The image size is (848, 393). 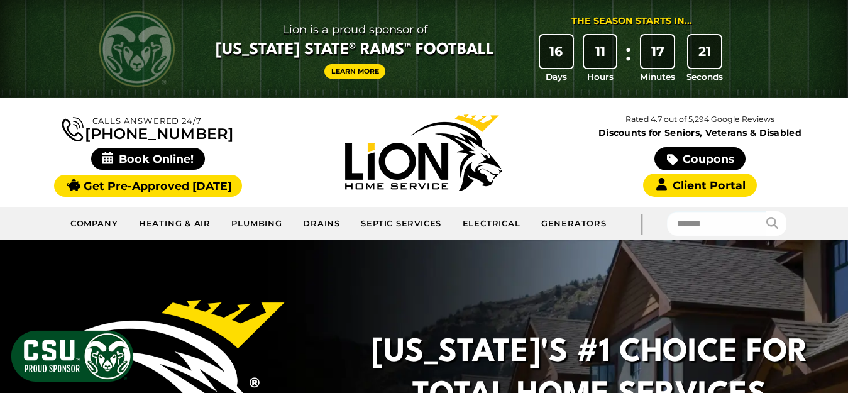 What do you see at coordinates (423, 153) in the screenshot?
I see `img: Lion Home Service` at bounding box center [423, 153].